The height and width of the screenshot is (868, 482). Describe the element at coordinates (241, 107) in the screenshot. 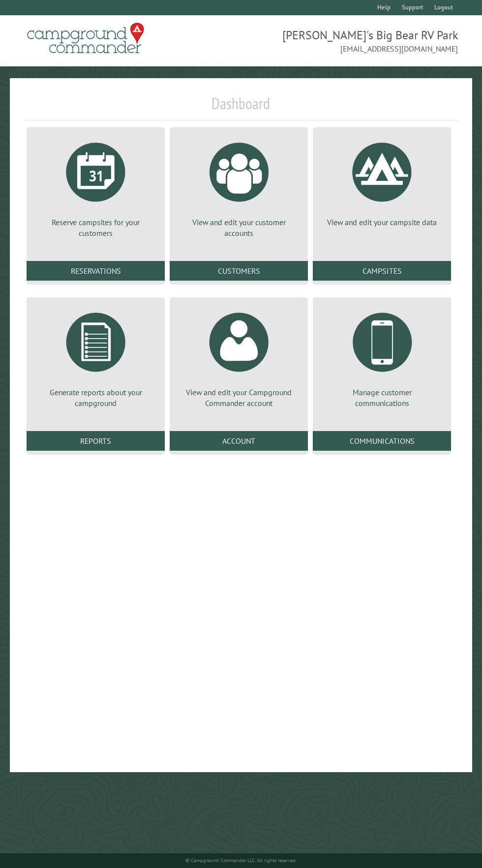

I see `h1: Dashboard` at that location.